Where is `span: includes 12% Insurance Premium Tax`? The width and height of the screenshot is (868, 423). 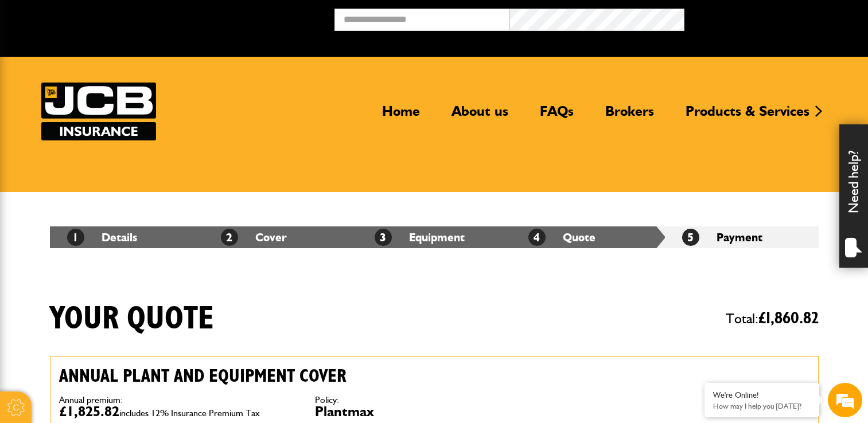 span: includes 12% Insurance Premium Tax is located at coordinates (190, 413).